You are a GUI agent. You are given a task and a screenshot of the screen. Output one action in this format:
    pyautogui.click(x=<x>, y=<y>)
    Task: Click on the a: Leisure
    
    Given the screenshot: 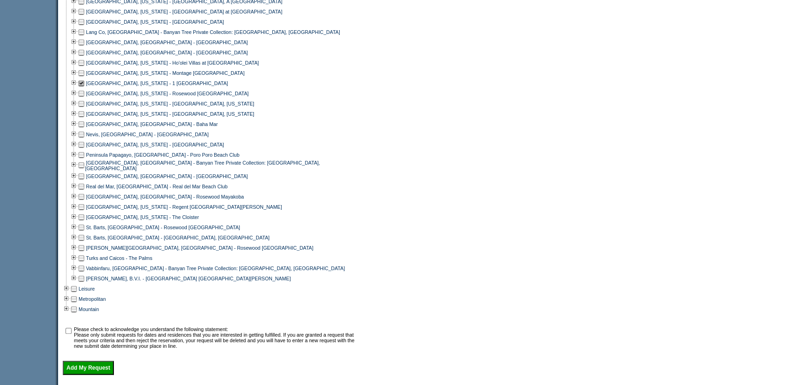 What is the action you would take?
    pyautogui.click(x=86, y=289)
    